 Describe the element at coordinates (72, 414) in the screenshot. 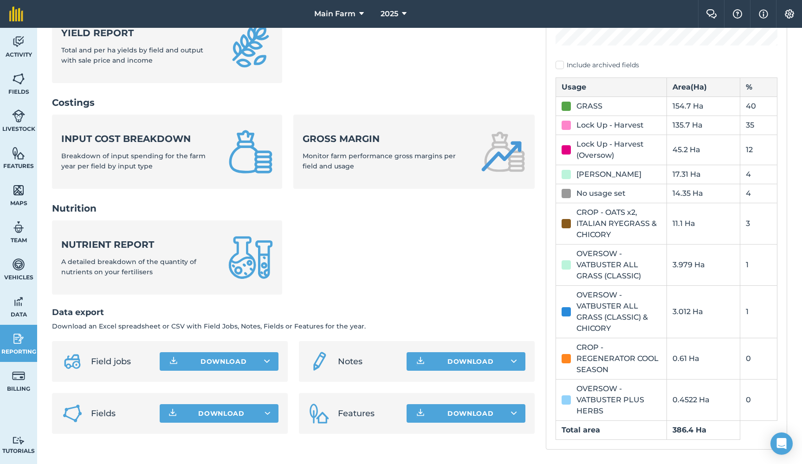

I see `img: Fields icon` at that location.